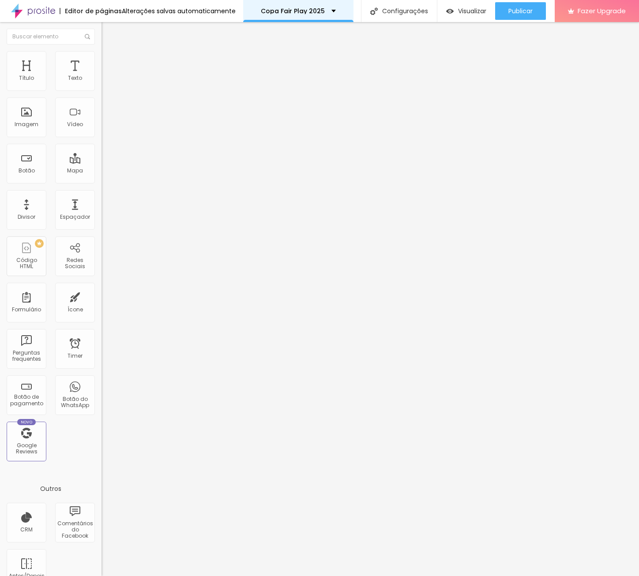  I want to click on div: Google Reviews, so click(26, 449).